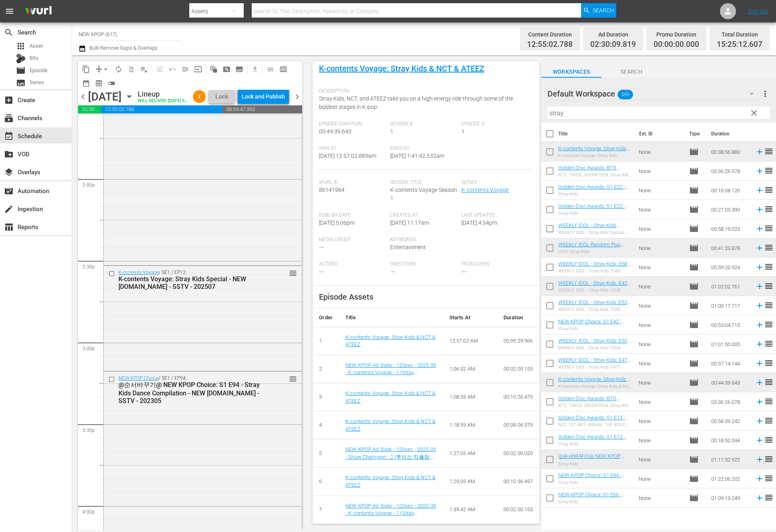 The image size is (776, 532). What do you see at coordinates (730, 210) in the screenshot?
I see `td: 00:27:05.390` at bounding box center [730, 210].